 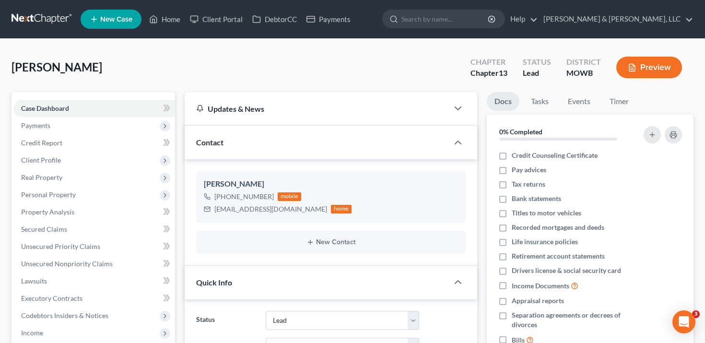 I want to click on span: Personal Property, so click(x=48, y=194).